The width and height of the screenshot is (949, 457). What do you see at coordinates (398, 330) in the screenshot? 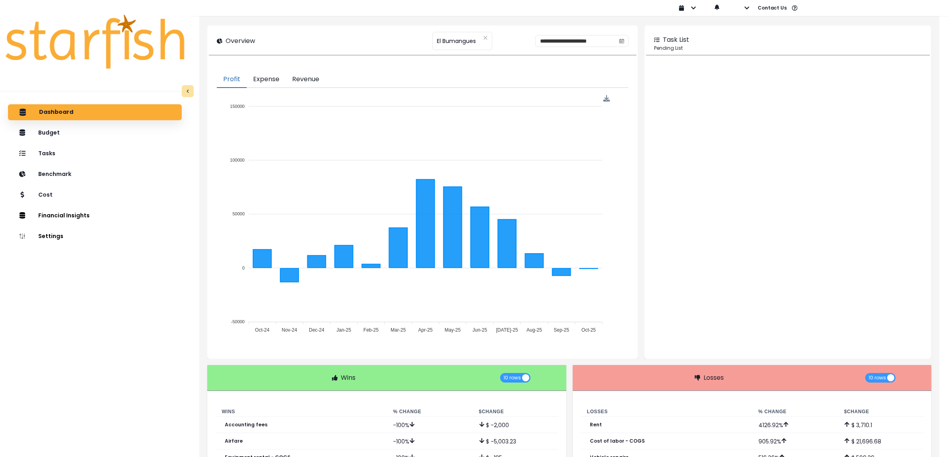
I see `tspan: Mar-25` at bounding box center [398, 330].